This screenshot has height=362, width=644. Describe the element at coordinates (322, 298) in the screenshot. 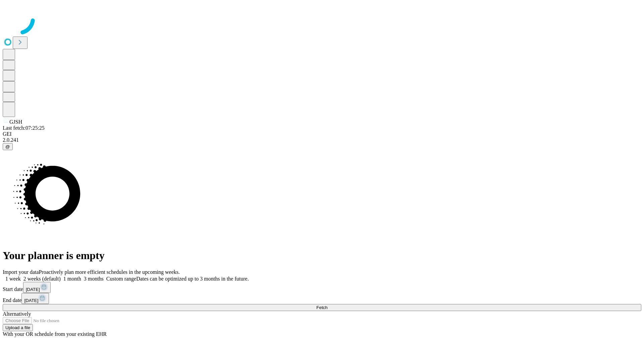

I see `div: End date` at that location.